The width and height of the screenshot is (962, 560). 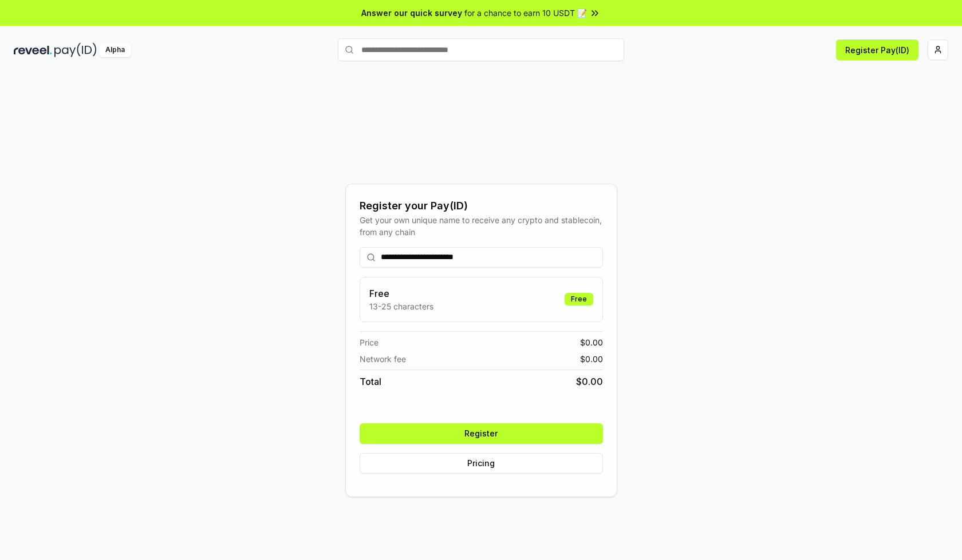 I want to click on div: Register your Pay(ID), so click(x=481, y=206).